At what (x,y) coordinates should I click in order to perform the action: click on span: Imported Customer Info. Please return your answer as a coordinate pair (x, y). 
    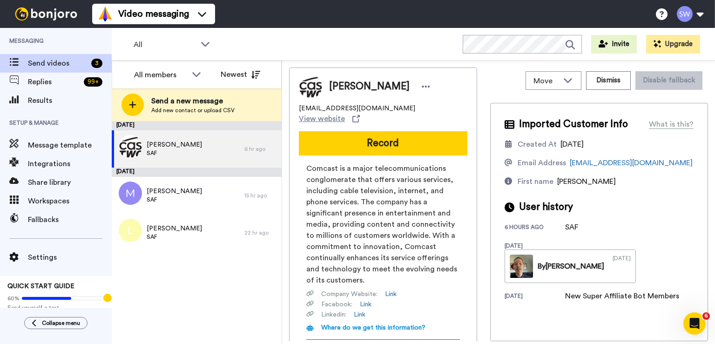
    Looking at the image, I should click on (573, 124).